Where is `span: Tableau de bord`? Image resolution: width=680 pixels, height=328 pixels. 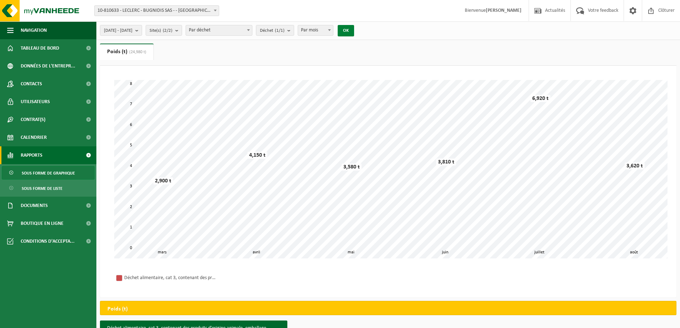
span: Tableau de bord is located at coordinates (40, 48).